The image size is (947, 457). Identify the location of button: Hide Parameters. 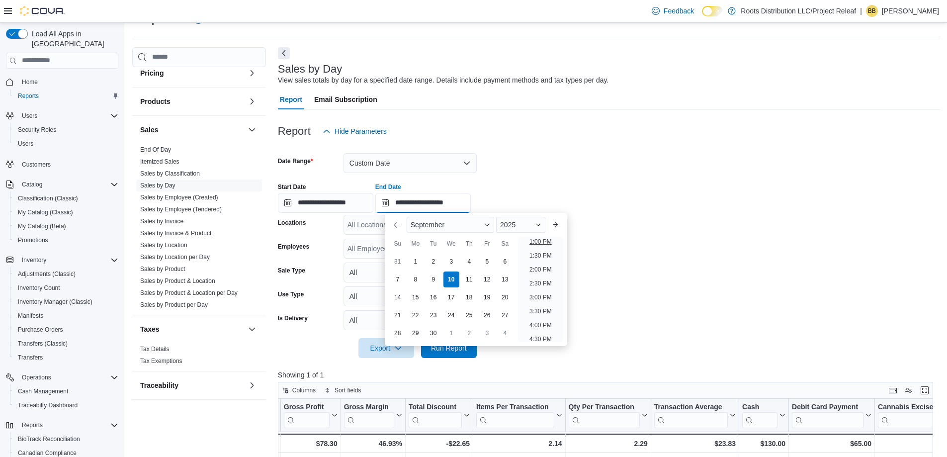
(354, 131).